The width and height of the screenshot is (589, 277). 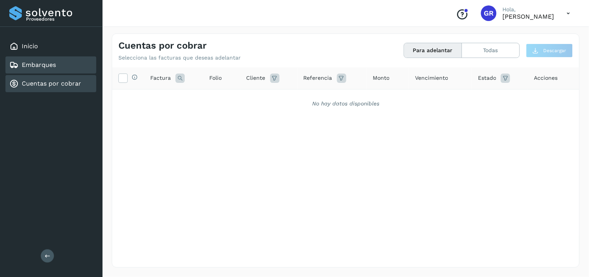 I want to click on button: Descargar, so click(x=550, y=51).